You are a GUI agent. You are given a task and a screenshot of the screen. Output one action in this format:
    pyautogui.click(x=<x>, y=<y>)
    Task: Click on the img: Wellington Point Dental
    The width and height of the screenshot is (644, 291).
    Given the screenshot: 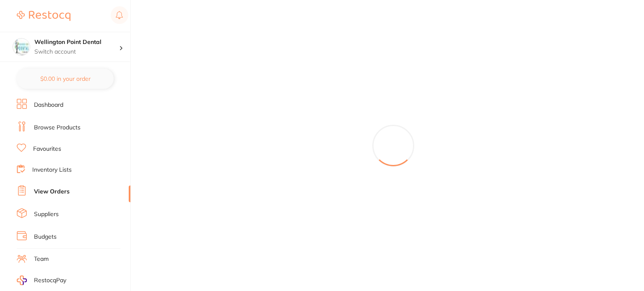 What is the action you would take?
    pyautogui.click(x=21, y=47)
    